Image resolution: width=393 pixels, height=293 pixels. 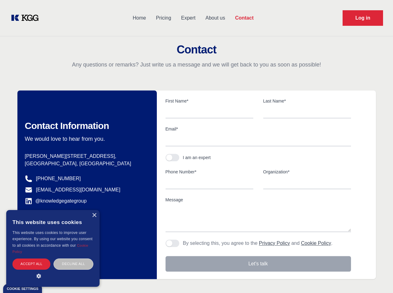 What do you see at coordinates (86, 139) in the screenshot?
I see `p: We would love to hear from you.` at bounding box center [86, 139].